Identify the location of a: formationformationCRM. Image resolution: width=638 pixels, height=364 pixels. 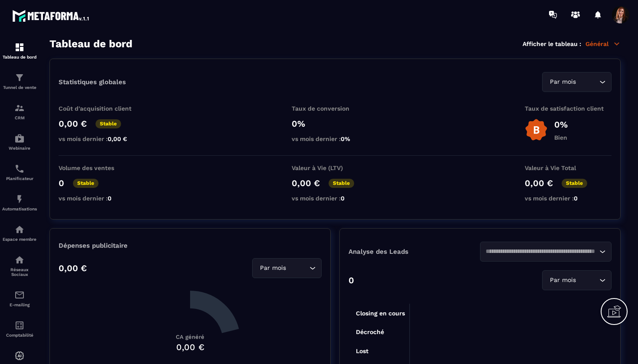
(20, 112).